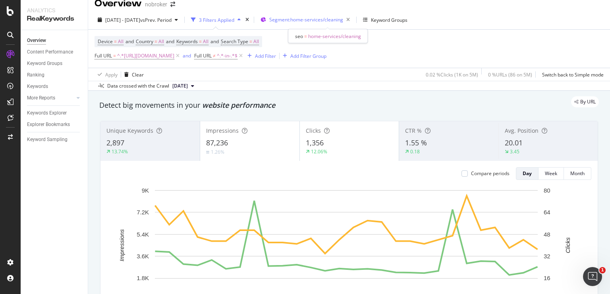 The image size is (610, 294). What do you see at coordinates (334, 36) in the screenshot?
I see `span: home-services/cleaning` at bounding box center [334, 36].